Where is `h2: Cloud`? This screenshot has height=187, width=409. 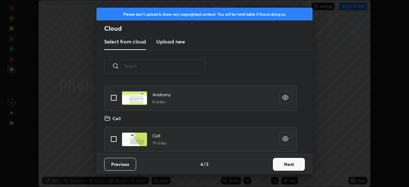 h2: Cloud is located at coordinates (208, 28).